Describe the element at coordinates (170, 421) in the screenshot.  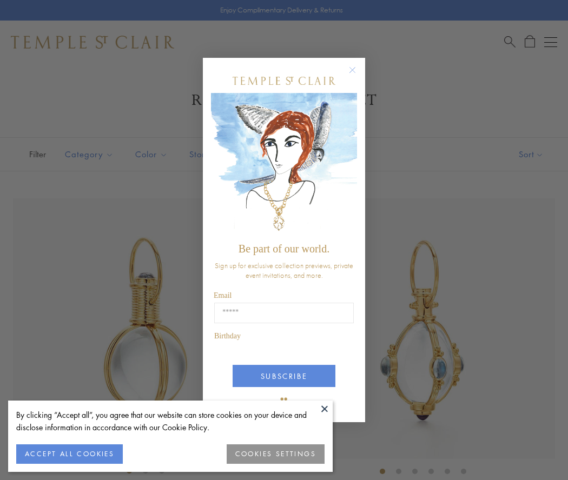
I see `div: By clicking “Accept all”, you agree that our website can store cookies on your device and disclos...` at that location.